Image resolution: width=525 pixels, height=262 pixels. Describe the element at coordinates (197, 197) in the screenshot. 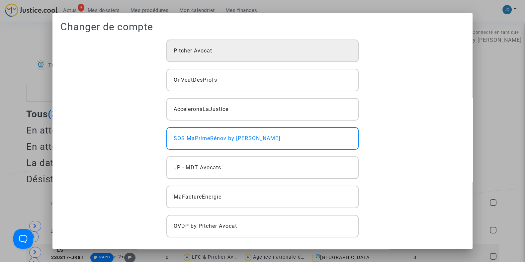

I see `span: MaFactureEnergie` at that location.